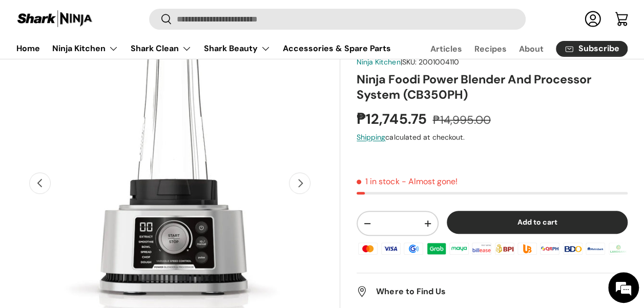 The height and width of the screenshot is (308, 644). I want to click on a: Accessories & Spare Parts, so click(336, 48).